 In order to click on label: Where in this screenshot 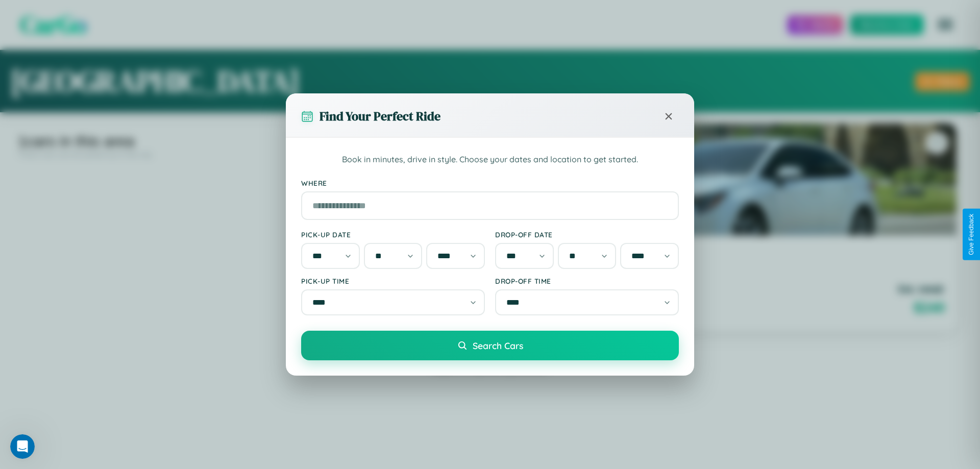, I will do `click(490, 183)`.